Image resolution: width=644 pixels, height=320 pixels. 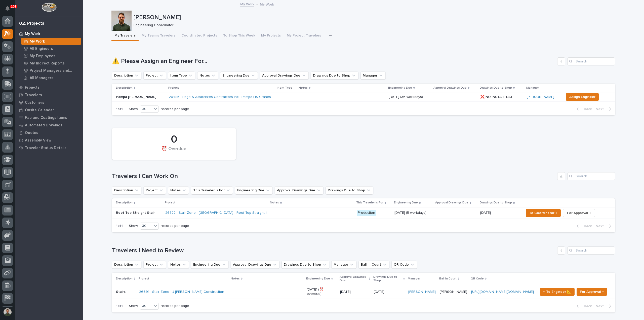 What do you see at coordinates (372, 25) in the screenshot?
I see `p: Engineering Coordinator` at bounding box center [372, 25].